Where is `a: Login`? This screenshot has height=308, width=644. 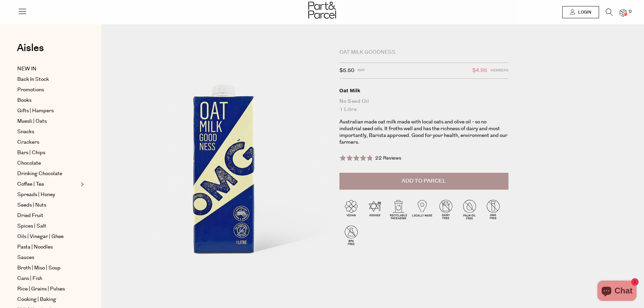
a: Login is located at coordinates (580, 12).